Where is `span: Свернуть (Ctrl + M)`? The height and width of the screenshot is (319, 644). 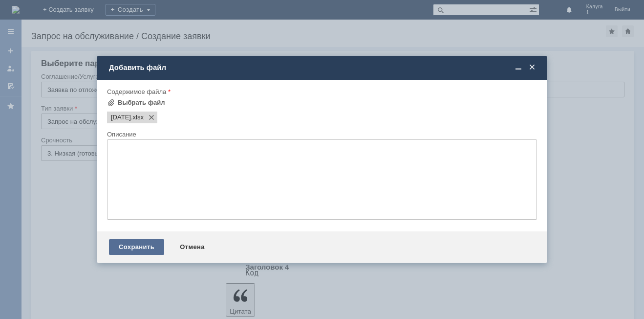 span: Свернуть (Ctrl + M) is located at coordinates (519, 67).